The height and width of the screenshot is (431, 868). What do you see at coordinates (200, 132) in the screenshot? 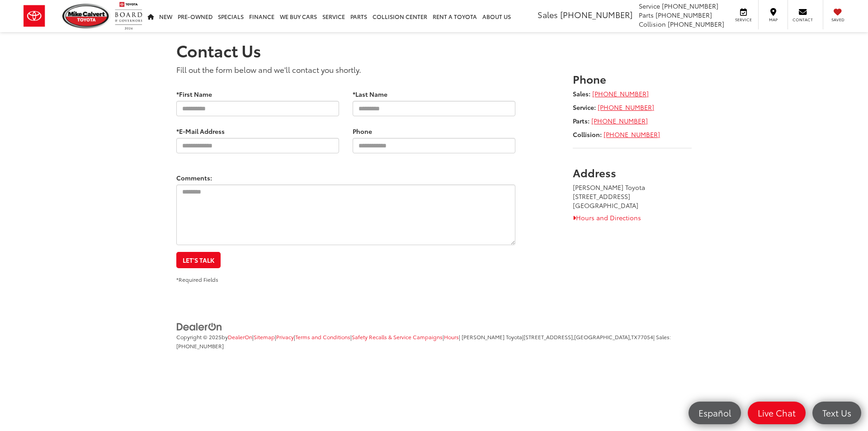
I see `label: *E-Mail Address` at bounding box center [200, 132].